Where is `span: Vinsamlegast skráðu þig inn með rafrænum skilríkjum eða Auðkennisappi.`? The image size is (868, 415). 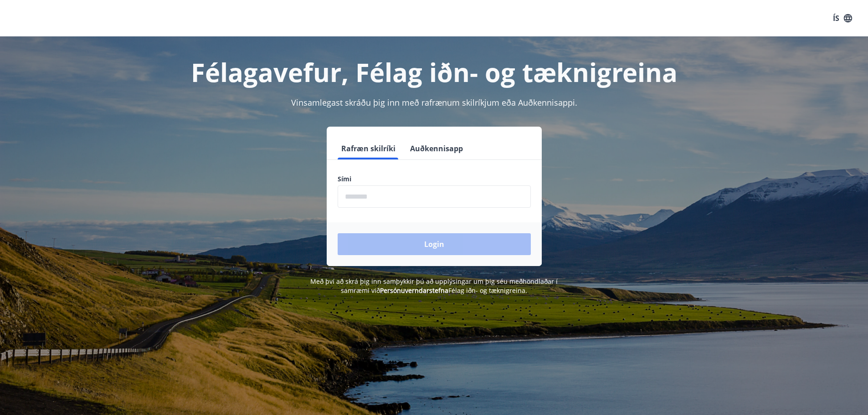 span: Vinsamlegast skráðu þig inn með rafrænum skilríkjum eða Auðkennisappi. is located at coordinates (434, 103).